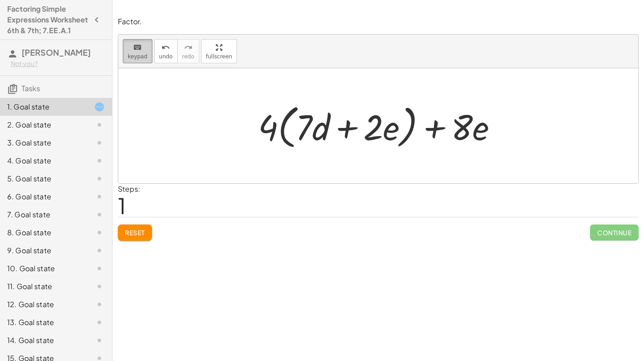  I want to click on div: 13. Goal state, so click(43, 322).